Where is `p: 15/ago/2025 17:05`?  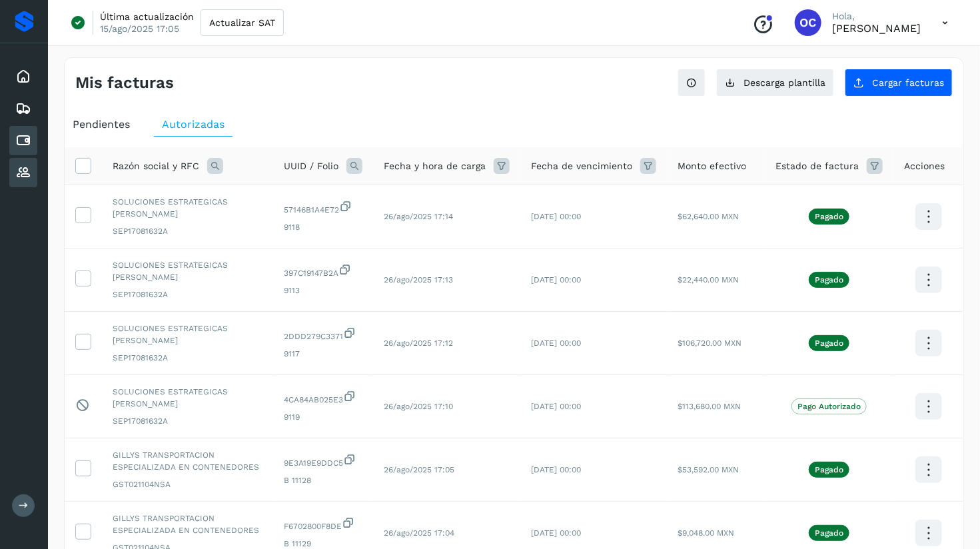 p: 15/ago/2025 17:05 is located at coordinates (139, 29).